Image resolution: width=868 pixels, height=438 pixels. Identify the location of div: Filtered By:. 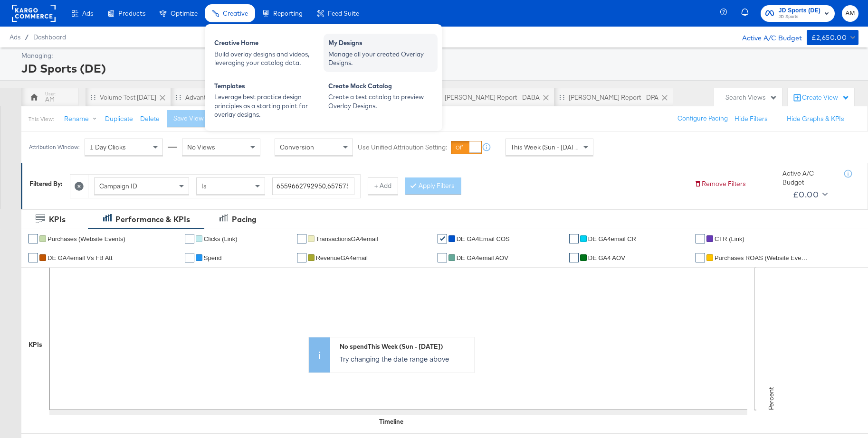
(46, 184).